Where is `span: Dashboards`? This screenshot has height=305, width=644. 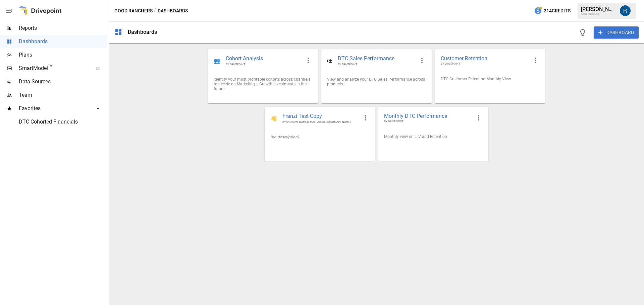
span: Dashboards is located at coordinates (63, 42).